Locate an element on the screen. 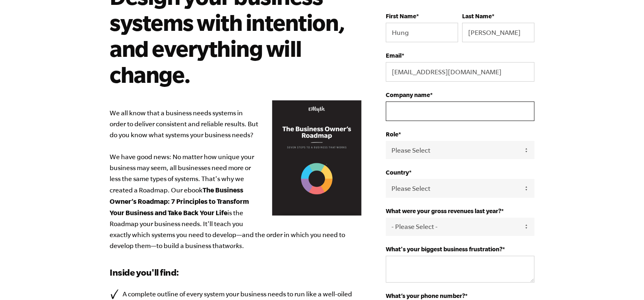 This screenshot has height=300, width=644. span: What were your gross revenues last year? is located at coordinates (443, 211).